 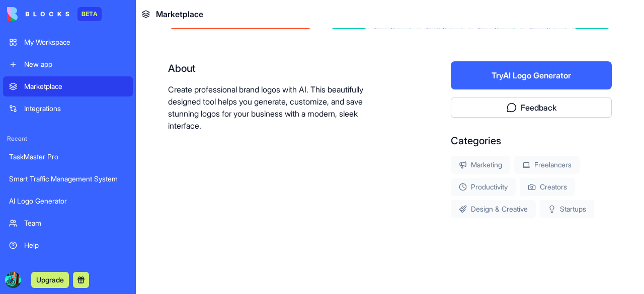 I want to click on span: Recent, so click(x=68, y=139).